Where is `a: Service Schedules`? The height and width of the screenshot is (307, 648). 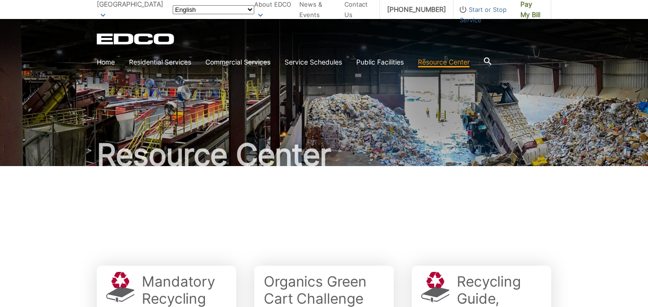
a: Service Schedules is located at coordinates (313, 62).